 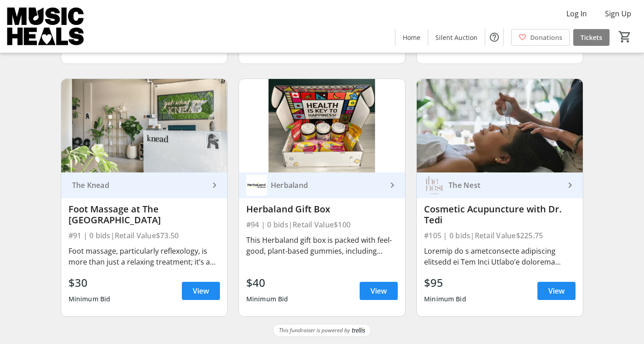 What do you see at coordinates (322, 126) in the screenshot?
I see `img: Herbaland Gift Box` at bounding box center [322, 126].